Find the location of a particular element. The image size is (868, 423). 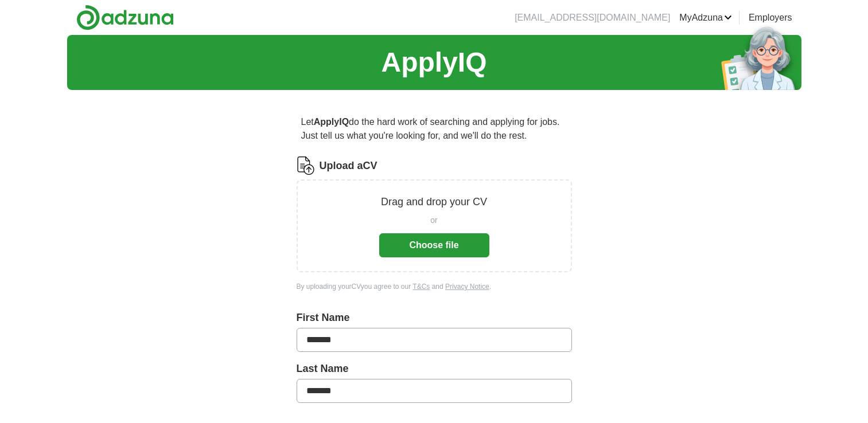

a: T&Cs is located at coordinates (421, 287).